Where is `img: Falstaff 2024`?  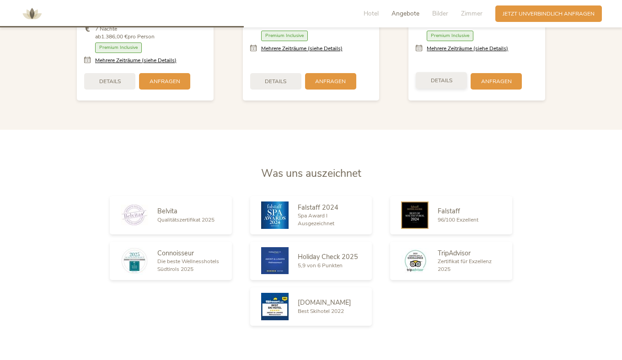 img: Falstaff 2024 is located at coordinates (275, 215).